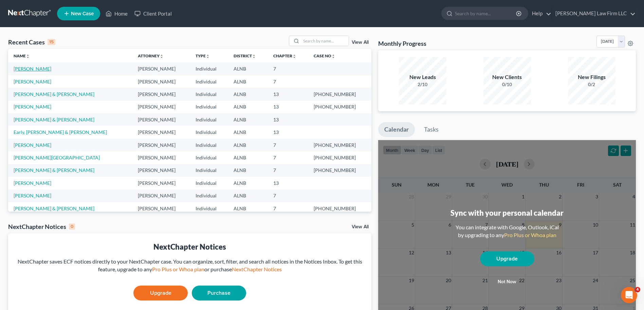  I want to click on a: NextChapter Notices, so click(257, 270).